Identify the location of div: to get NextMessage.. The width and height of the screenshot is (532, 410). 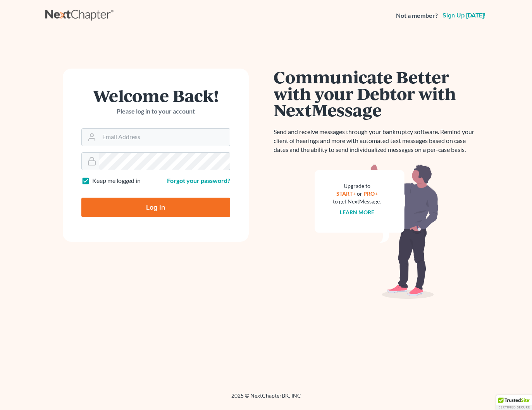
(358, 202).